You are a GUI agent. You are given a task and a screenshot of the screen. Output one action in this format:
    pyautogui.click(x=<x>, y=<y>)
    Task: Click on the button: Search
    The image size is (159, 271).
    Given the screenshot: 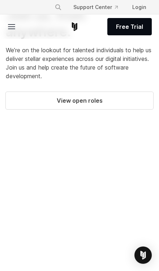 What is the action you would take?
    pyautogui.click(x=58, y=7)
    